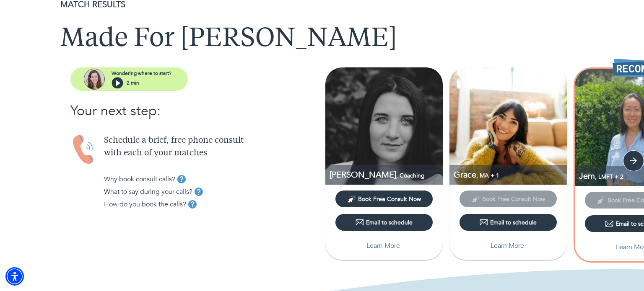 The height and width of the screenshot is (291, 644). I want to click on div: Accessibility Menu, so click(15, 276).